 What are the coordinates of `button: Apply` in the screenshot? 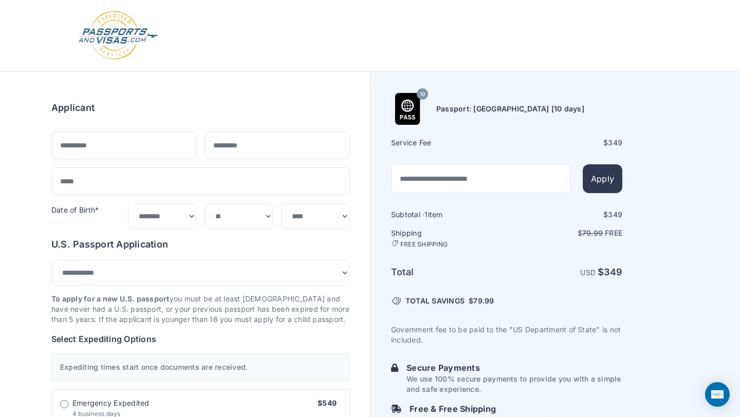 It's located at (602, 179).